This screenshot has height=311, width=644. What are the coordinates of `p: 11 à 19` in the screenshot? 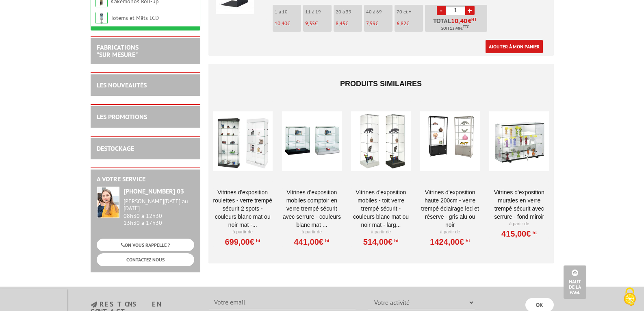 It's located at (318, 12).